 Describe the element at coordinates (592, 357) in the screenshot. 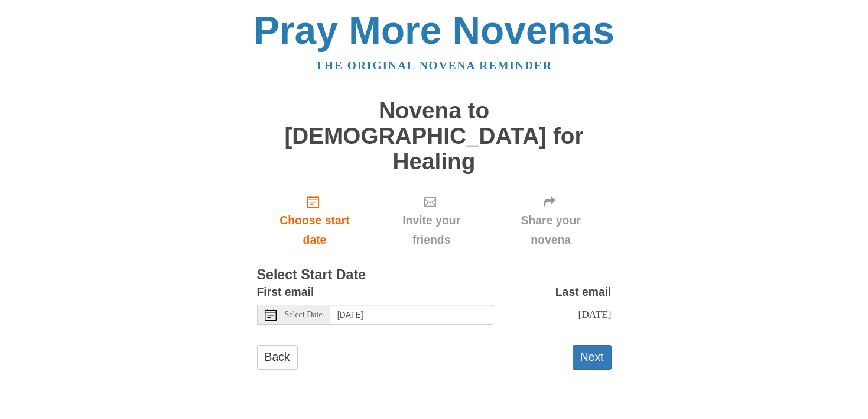

I see `button: Next` at that location.